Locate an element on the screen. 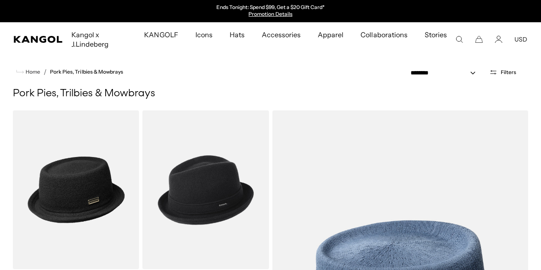  a: Kangol x J.Lindeberg is located at coordinates (99, 39).